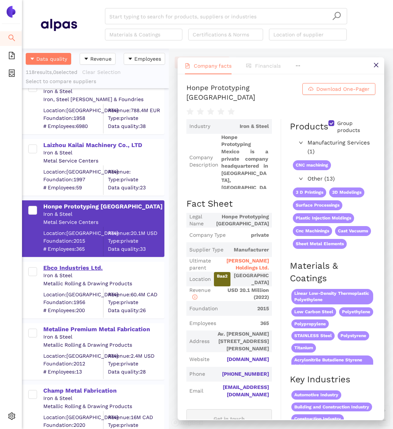 This screenshot has width=393, height=429. I want to click on button: caret-downRevenue, so click(98, 59).